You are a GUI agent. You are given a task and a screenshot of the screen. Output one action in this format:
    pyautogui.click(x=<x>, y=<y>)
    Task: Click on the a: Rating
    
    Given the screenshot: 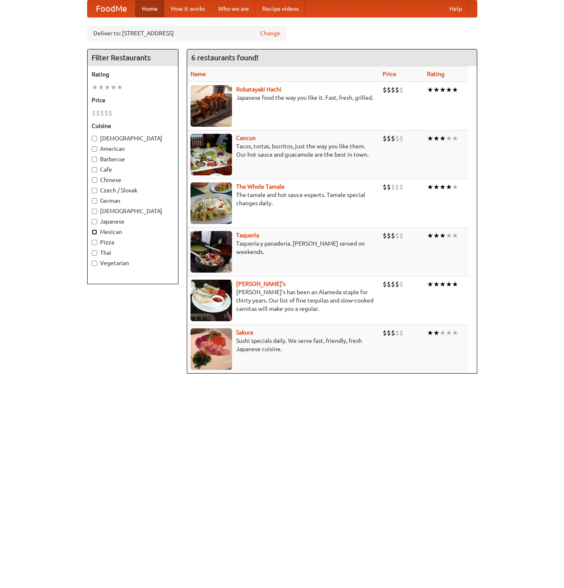 What is the action you would take?
    pyautogui.click(x=436, y=74)
    